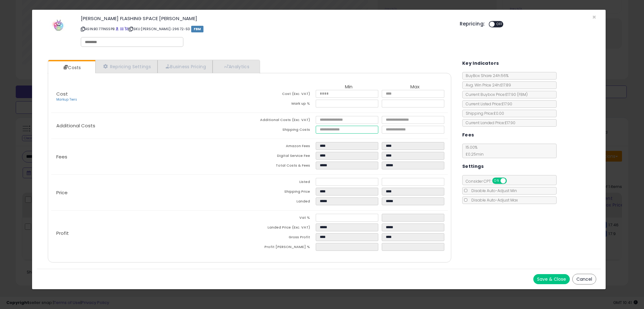 The width and height of the screenshot is (644, 309). I want to click on button: Cancel, so click(584, 279).